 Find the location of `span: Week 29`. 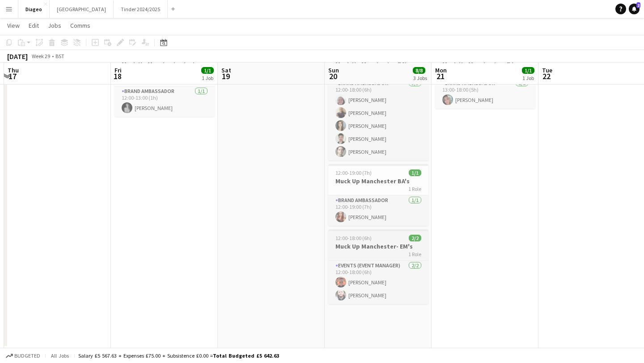

span: Week 29 is located at coordinates (41, 56).